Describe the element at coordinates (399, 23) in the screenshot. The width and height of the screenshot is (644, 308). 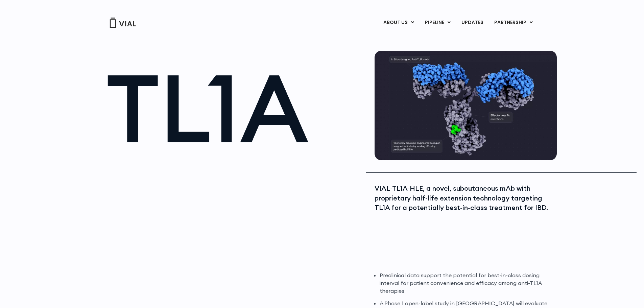
I see `a: ABOUT USMenu Toggle` at that location.